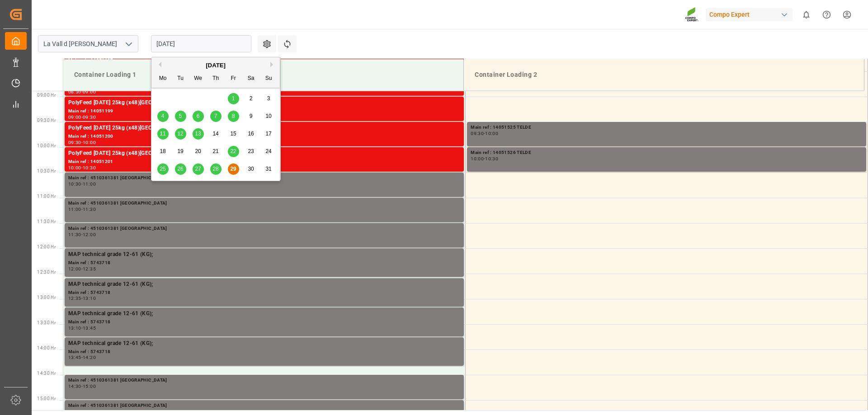  I want to click on div: Main ref : 14051526 TELDE, so click(667, 152).